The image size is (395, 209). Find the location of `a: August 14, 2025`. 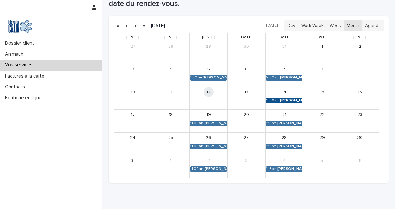

a: August 14, 2025 is located at coordinates (284, 92).